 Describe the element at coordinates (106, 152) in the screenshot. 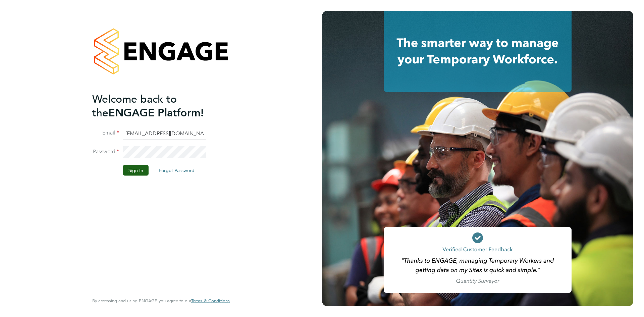

I see `label: Password` at that location.